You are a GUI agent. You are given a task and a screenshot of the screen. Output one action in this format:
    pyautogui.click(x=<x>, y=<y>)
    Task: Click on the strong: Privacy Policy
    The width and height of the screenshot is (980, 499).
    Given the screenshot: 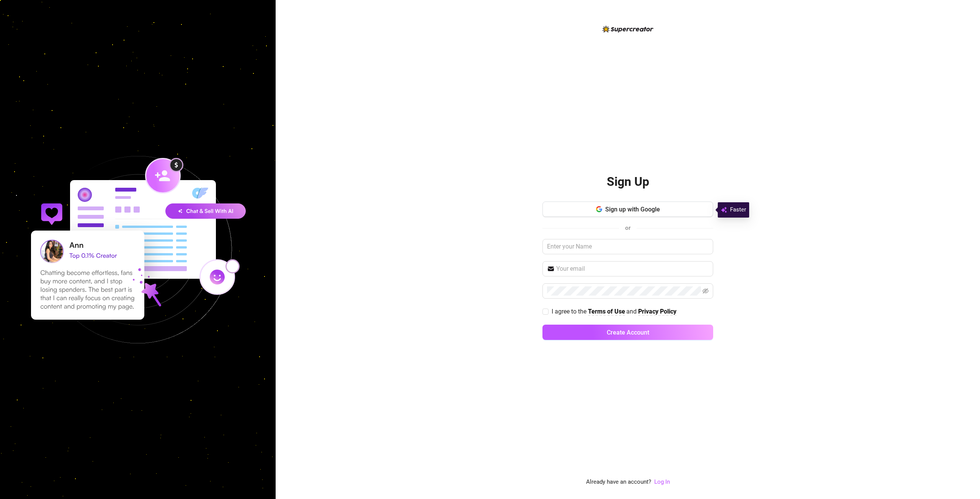 What is the action you would take?
    pyautogui.click(x=657, y=312)
    